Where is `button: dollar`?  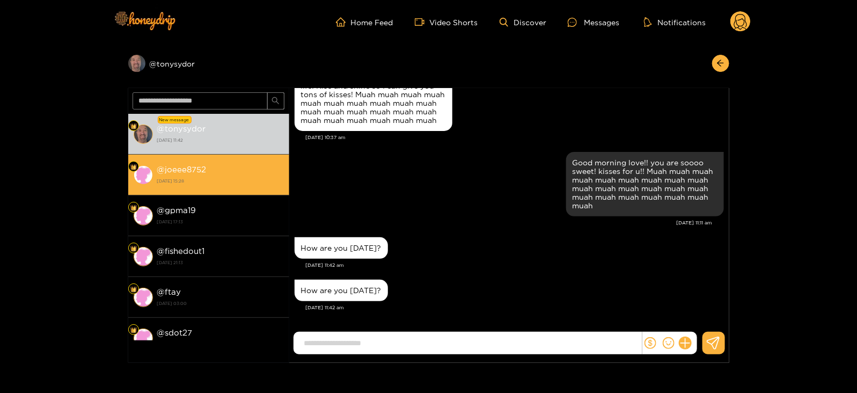 button: dollar is located at coordinates (650, 343).